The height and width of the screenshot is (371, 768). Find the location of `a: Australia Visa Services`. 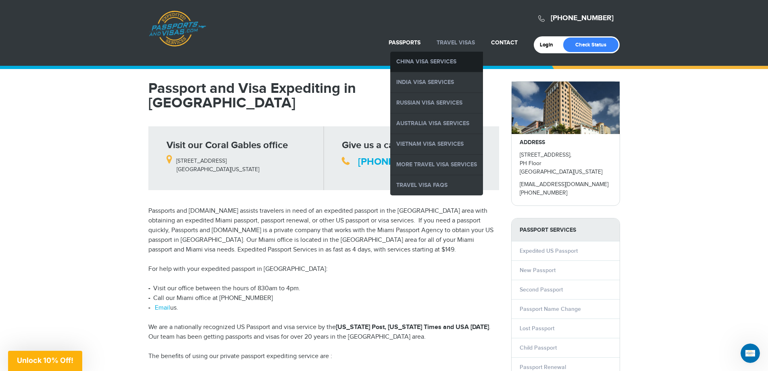

a: Australia Visa Services is located at coordinates (437, 123).